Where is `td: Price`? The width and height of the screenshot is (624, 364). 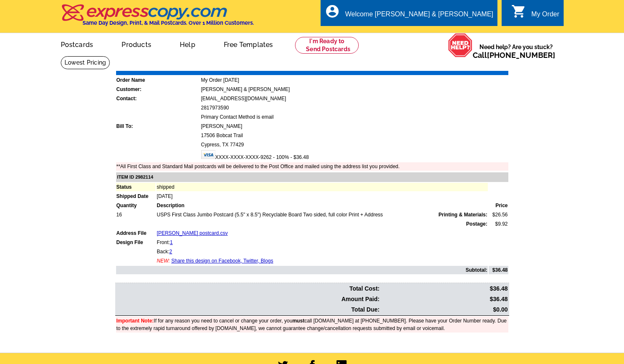
td: Price is located at coordinates (499, 206).